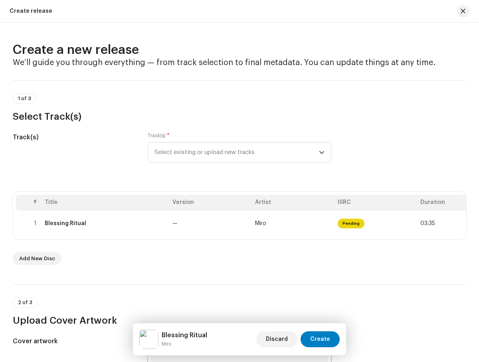  What do you see at coordinates (74, 137) in the screenshot?
I see `h5: Track(s)` at bounding box center [74, 137].